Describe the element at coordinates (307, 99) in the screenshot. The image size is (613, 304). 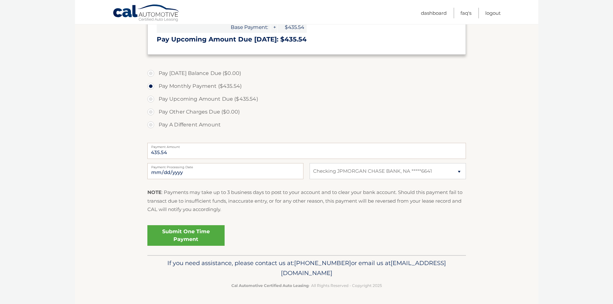
I see `label: Pay Upcoming Amount Due ($435.54)` at that location.